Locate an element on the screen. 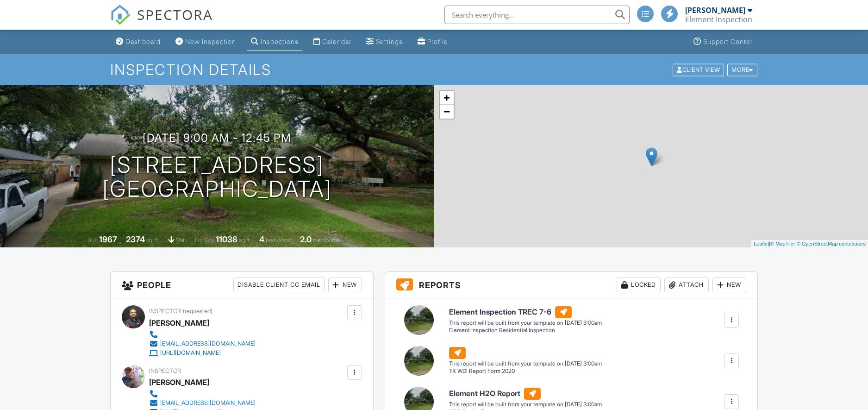 The width and height of the screenshot is (868, 410). div: Element Inspection Residential Inspection is located at coordinates (525, 330).